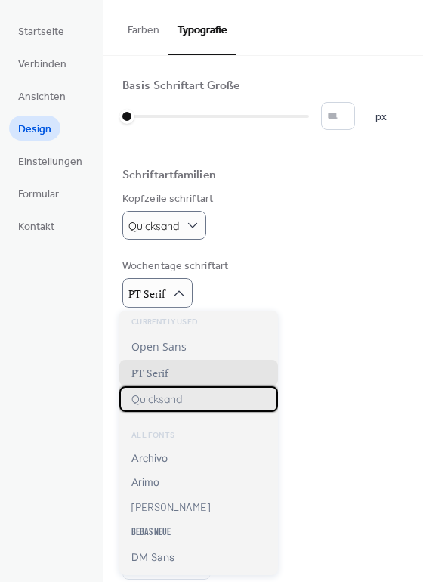  I want to click on a: Startseite, so click(41, 30).